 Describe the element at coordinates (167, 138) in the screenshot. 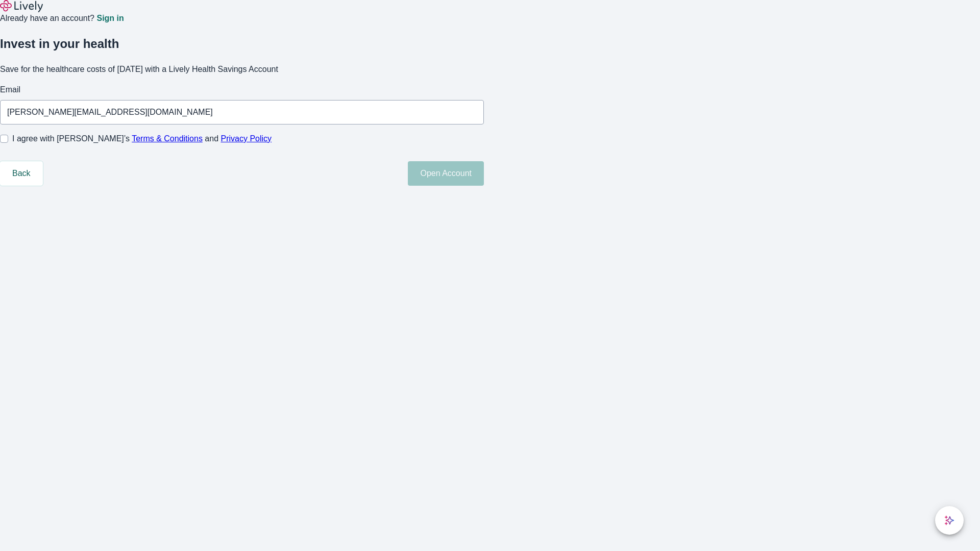

I see `a: Terms & Conditions` at that location.